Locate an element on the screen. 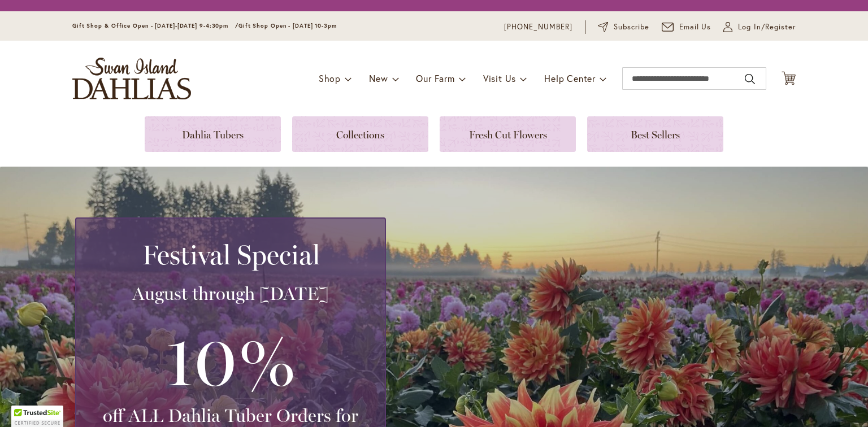  span: Visit Us is located at coordinates (500, 78).